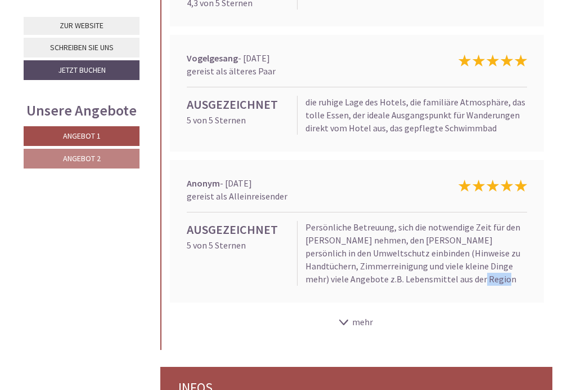  Describe the element at coordinates (95, 59) in the screenshot. I see `small: 19:39` at that location.